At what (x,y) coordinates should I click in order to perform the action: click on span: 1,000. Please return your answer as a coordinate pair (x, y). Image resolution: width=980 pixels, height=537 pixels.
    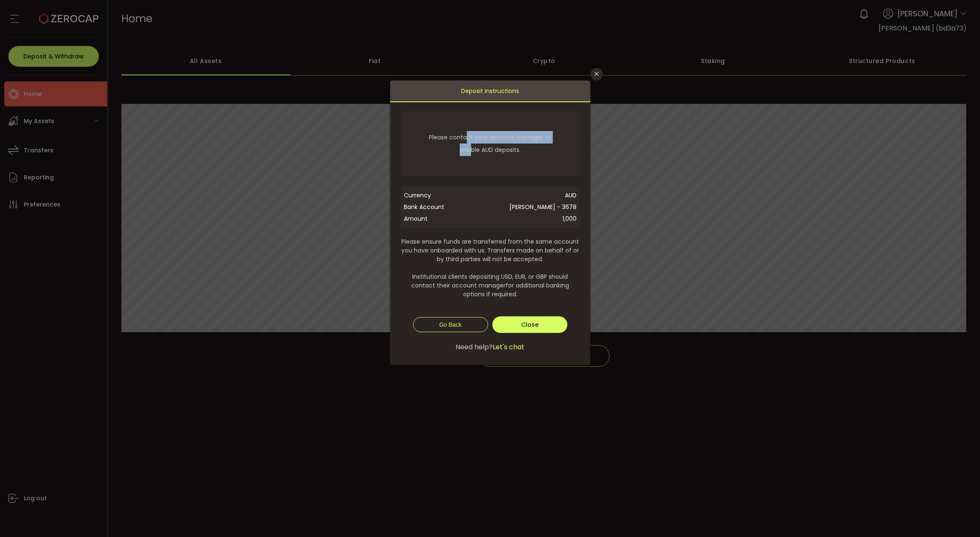
    Looking at the image, I should click on (513, 218).